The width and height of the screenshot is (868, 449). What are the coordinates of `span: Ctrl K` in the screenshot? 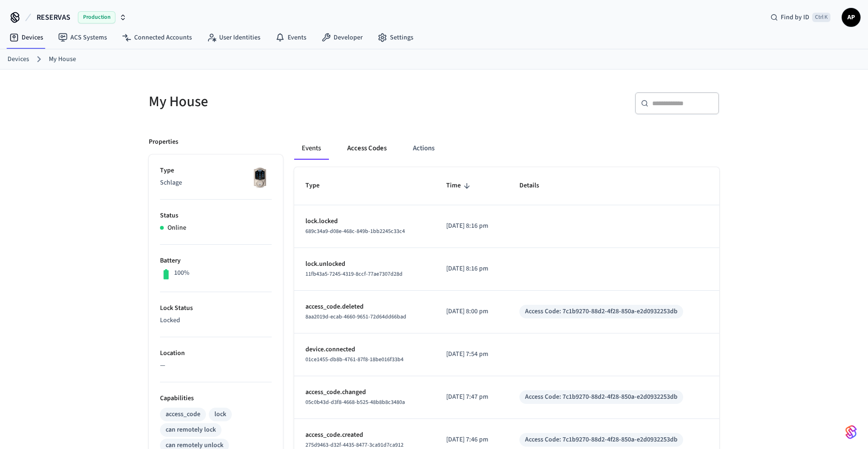 It's located at (821, 17).